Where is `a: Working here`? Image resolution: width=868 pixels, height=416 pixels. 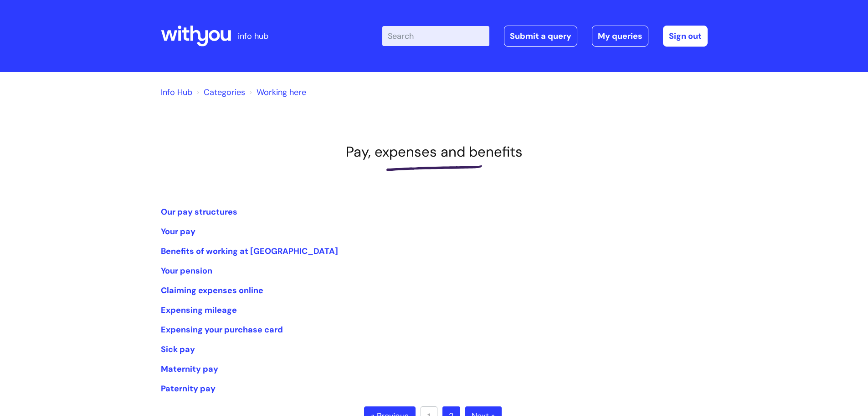 a: Working here is located at coordinates (282, 92).